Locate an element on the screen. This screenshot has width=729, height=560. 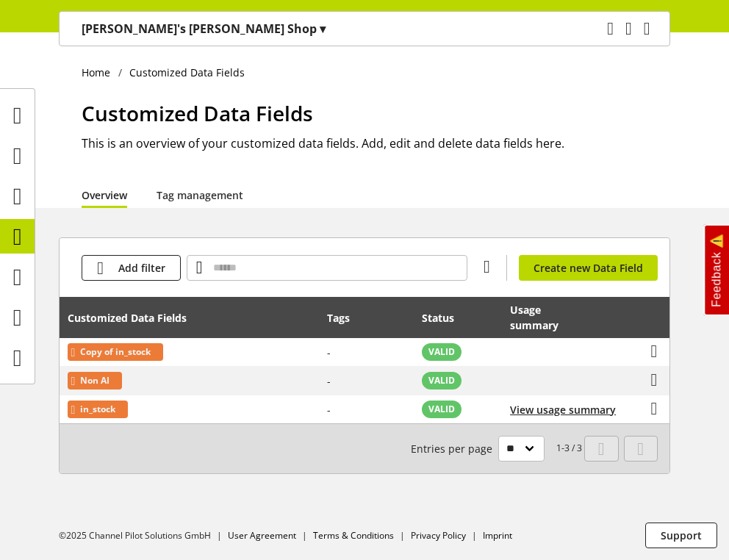
a: Overview is located at coordinates (104, 194).